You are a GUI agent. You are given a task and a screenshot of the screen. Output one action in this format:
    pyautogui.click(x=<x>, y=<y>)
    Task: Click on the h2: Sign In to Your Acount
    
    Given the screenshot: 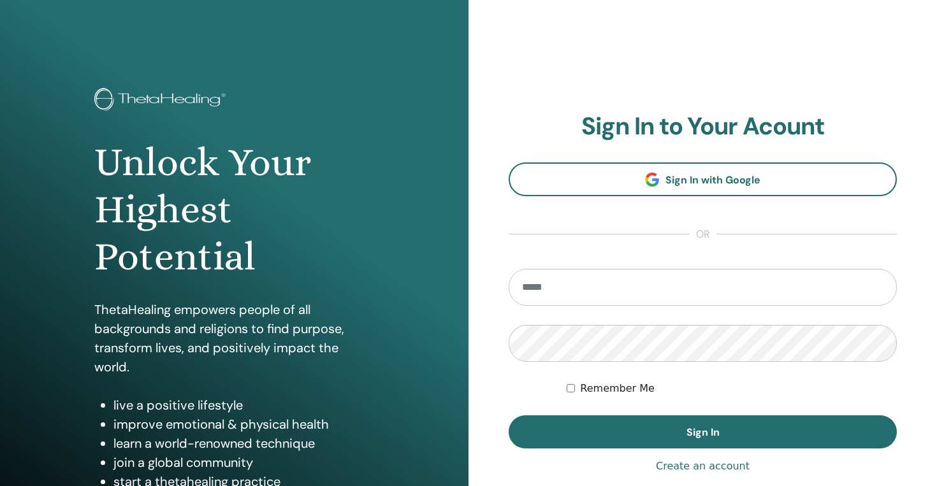 What is the action you would take?
    pyautogui.click(x=703, y=127)
    